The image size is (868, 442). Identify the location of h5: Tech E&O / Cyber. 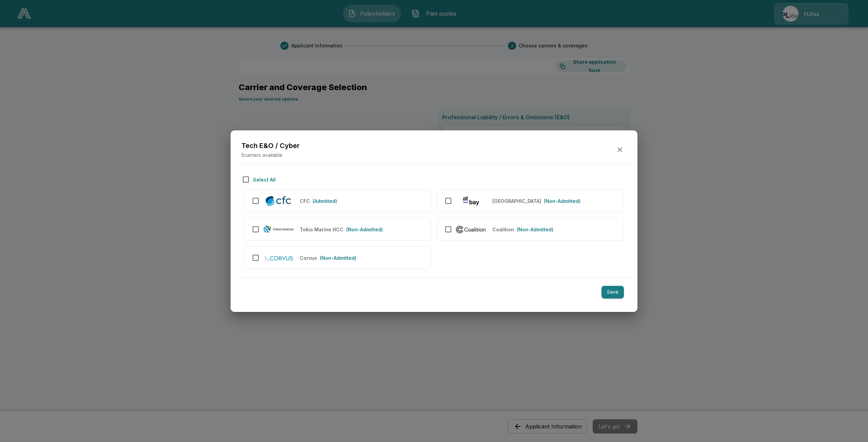
(271, 146).